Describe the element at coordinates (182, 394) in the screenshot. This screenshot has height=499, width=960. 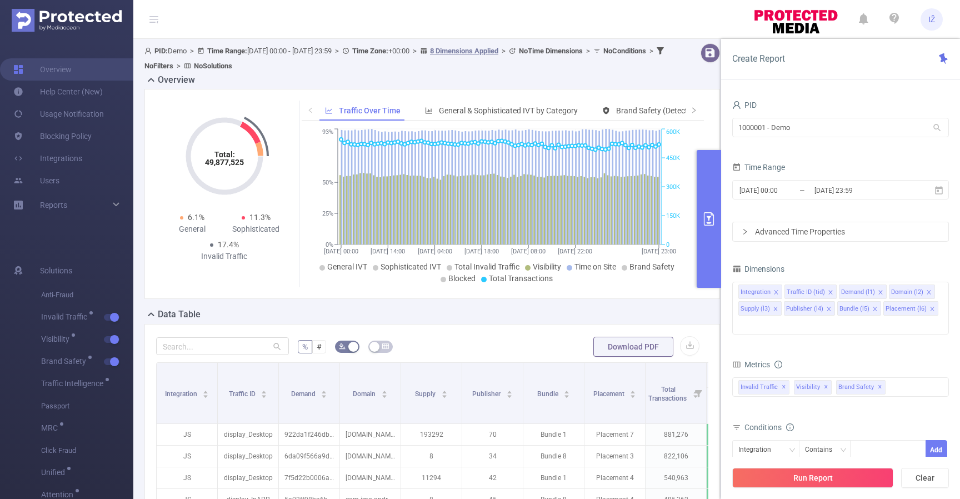
I see `span: Integration` at that location.